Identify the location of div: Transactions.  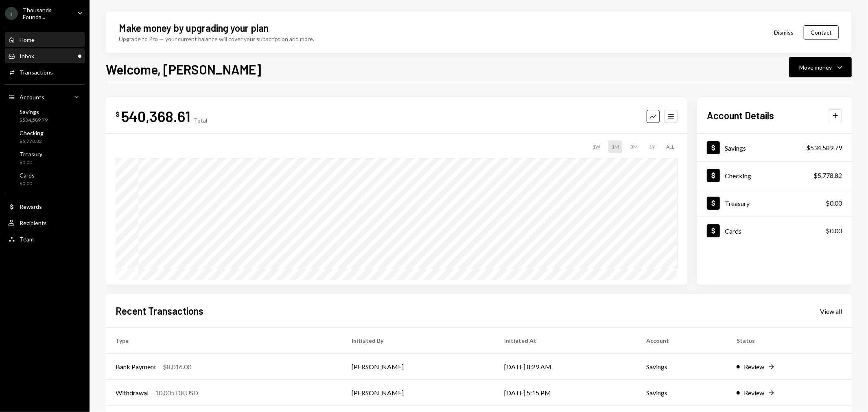
(36, 72).